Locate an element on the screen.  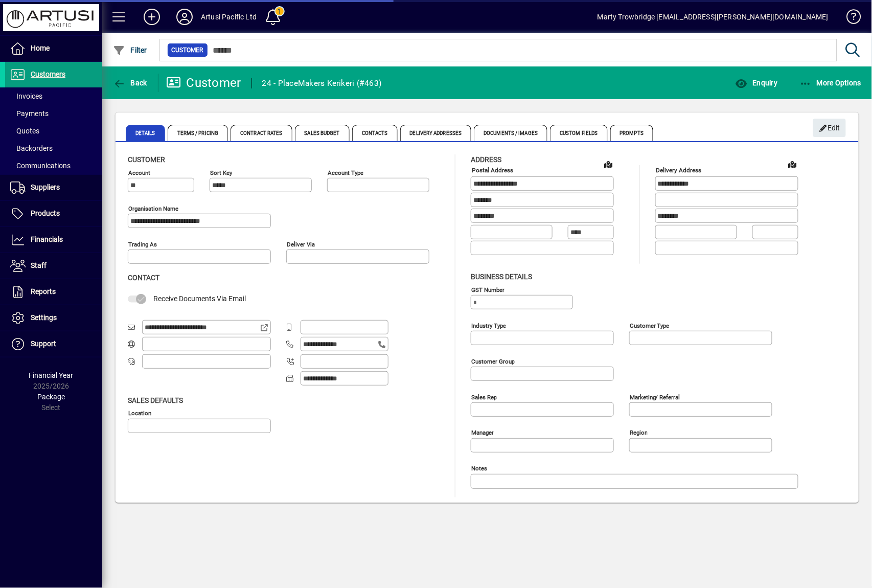
button: Profile is located at coordinates (185, 17).